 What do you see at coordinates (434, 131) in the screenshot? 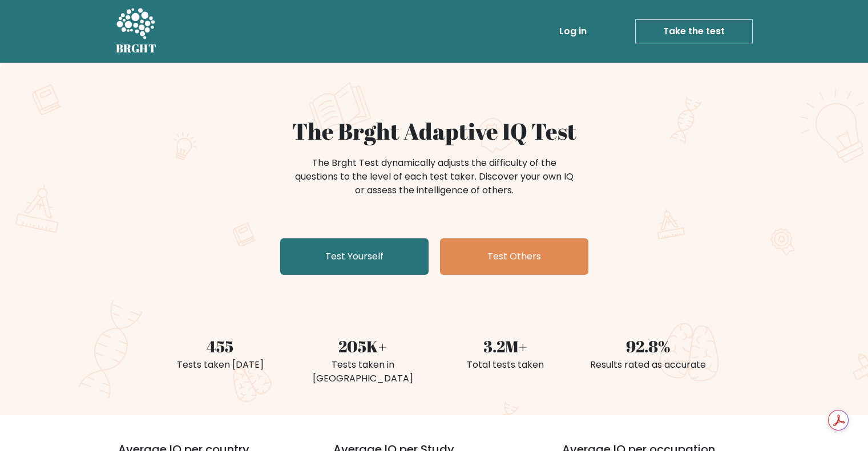
I see `h1: The Brght Adaptive IQ Test` at bounding box center [434, 131].